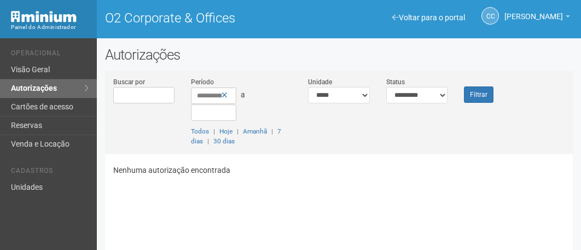 This screenshot has width=581, height=250. What do you see at coordinates (339, 170) in the screenshot?
I see `p: Nenhuma autorização encontrada` at bounding box center [339, 170].